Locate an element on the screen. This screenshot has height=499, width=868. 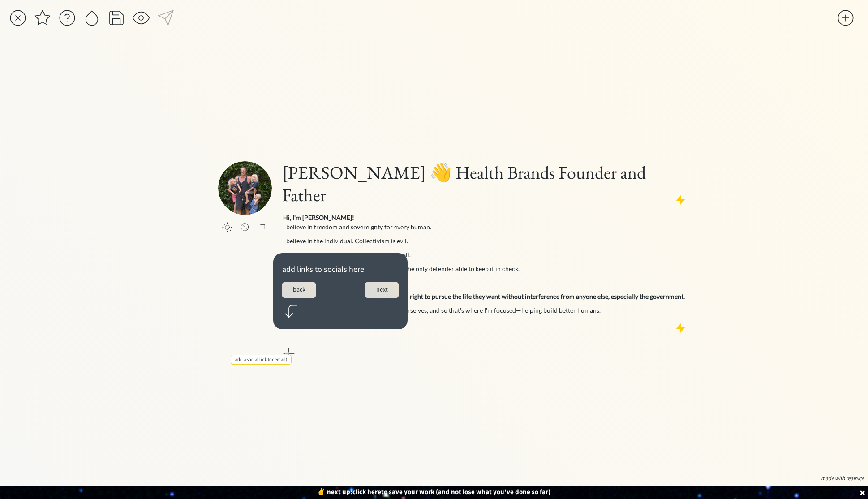
div: ✌️ next up: to save your work (and not lose what you've done so far) is located at coordinates (434, 492).